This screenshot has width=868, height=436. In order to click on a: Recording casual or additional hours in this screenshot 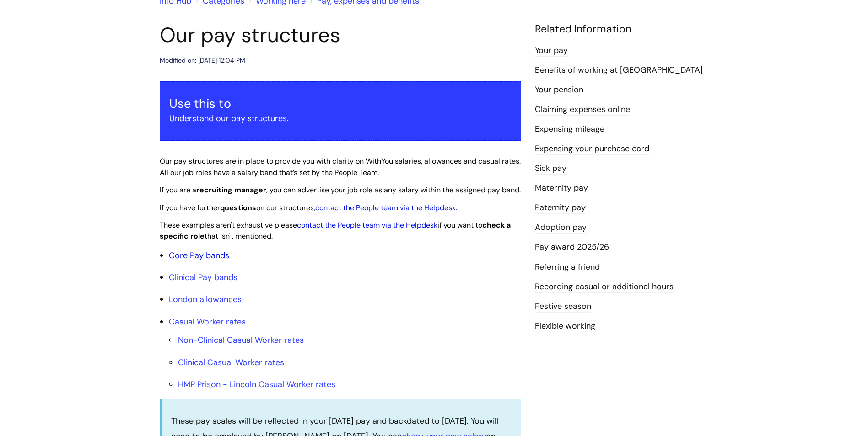, I will do `click(604, 288)`.